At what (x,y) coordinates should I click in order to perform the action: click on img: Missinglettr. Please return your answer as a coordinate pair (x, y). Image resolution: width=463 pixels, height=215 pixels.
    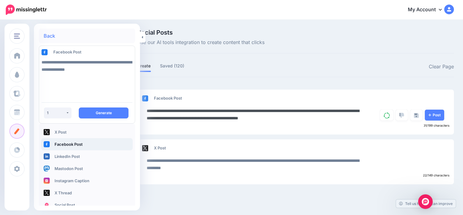
    Looking at the image, I should click on (26, 10).